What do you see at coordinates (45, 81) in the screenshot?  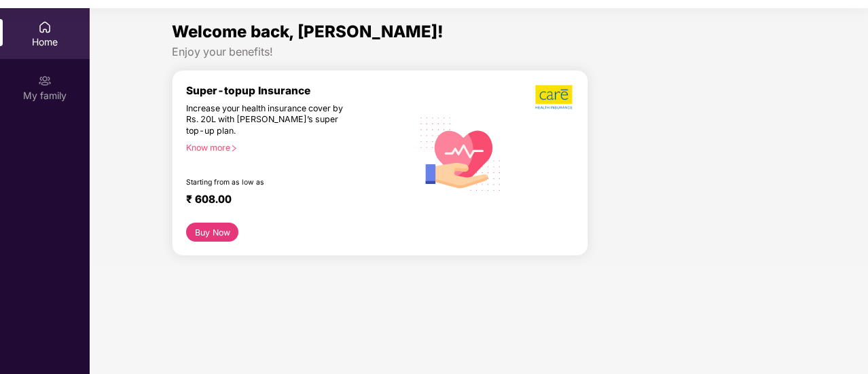 I see `img: svg+xml;base64,PHN2ZyB3aWR0aD0iMjAiIGhlaWdodD0iMjAiIHZpZXdCb3g9IjAgMCAyMCAyMCIgZmlsbD0ibm9uZSIgeG...` at bounding box center [45, 81].